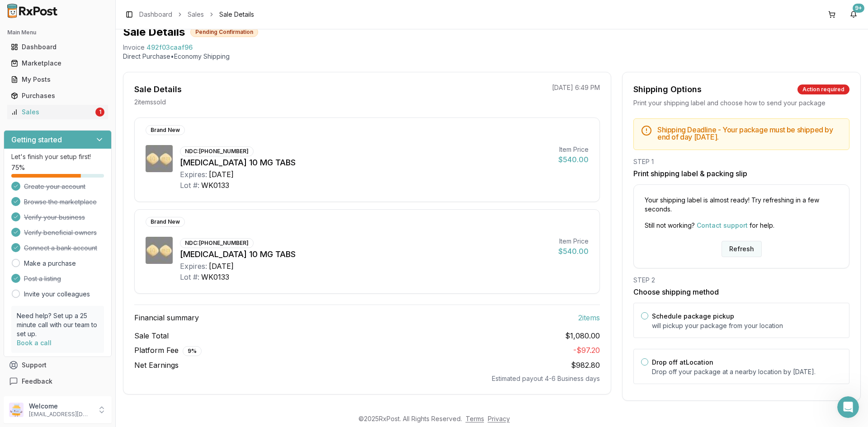  What do you see at coordinates (37, 381) in the screenshot?
I see `span: Feedback` at bounding box center [37, 381].